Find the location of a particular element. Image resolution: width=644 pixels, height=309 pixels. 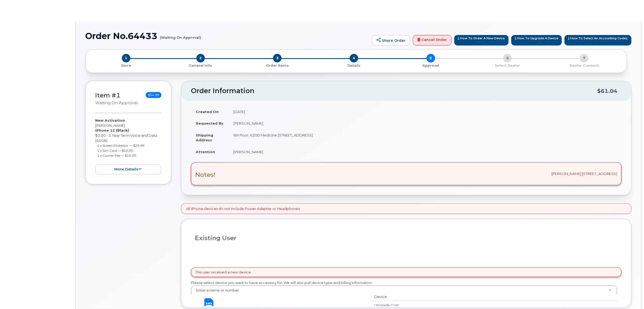

h2: Order Information is located at coordinates (394, 91).